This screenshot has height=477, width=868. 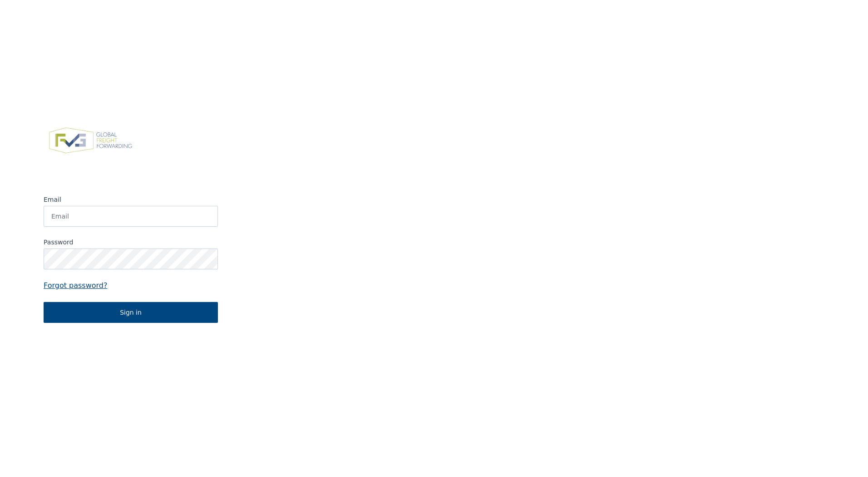 I want to click on img: FVG - Global freight forwarding, so click(x=91, y=141).